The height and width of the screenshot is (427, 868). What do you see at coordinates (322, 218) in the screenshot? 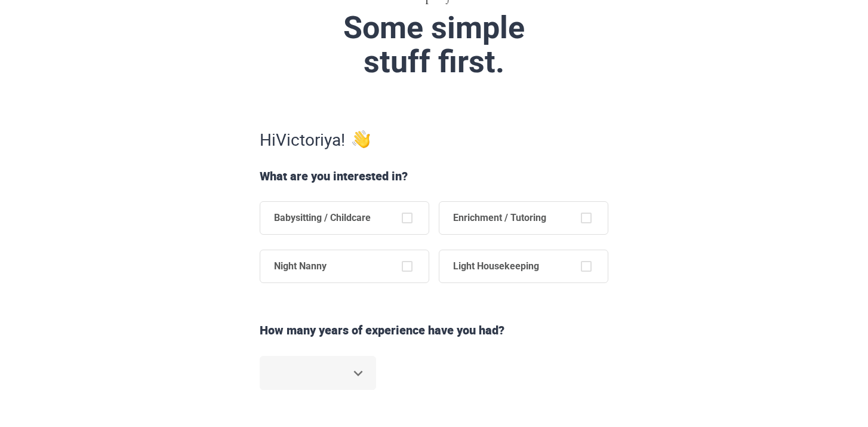
I see `span: Babysitting / Childcare` at bounding box center [322, 218].